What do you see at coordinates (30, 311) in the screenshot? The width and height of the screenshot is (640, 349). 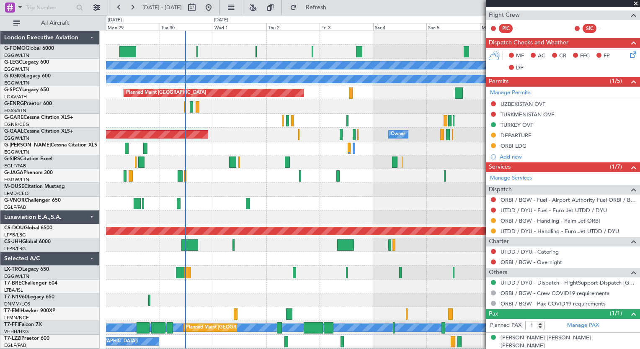 I see `a: T7-EMIHawker 900XP` at bounding box center [30, 311].